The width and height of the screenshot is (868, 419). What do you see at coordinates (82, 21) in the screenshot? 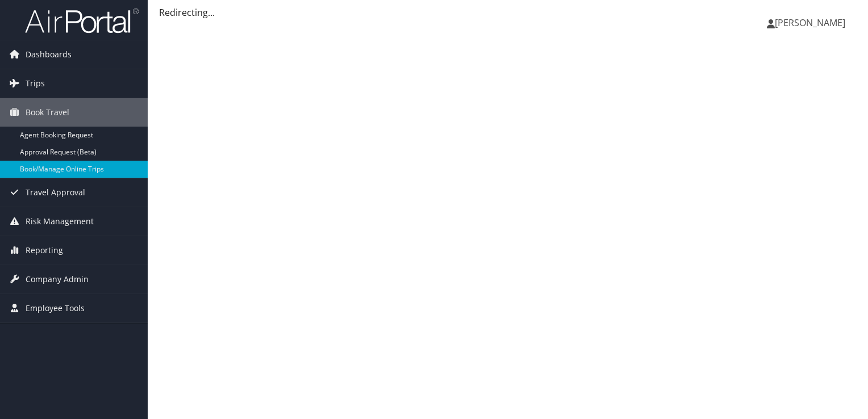
I see `img: airportal-logo.png` at bounding box center [82, 21].